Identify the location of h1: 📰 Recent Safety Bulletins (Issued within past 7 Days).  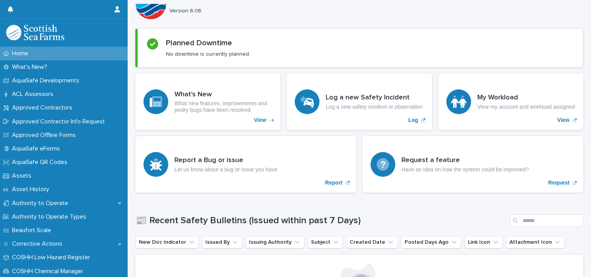
(321, 220).